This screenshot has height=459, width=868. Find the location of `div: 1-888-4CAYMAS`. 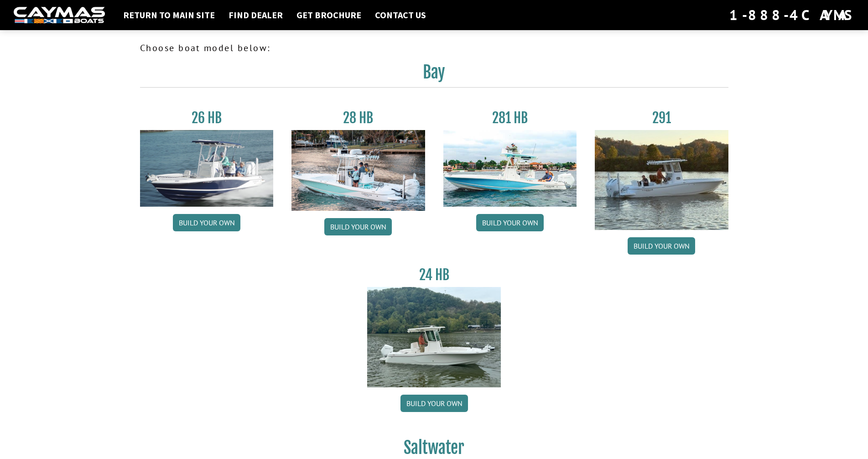

div: 1-888-4CAYMAS is located at coordinates (792, 15).